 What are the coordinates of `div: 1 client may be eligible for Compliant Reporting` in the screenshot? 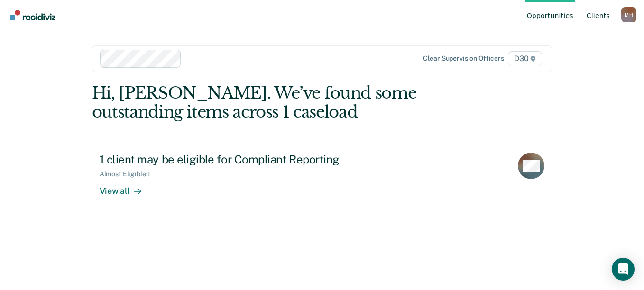 It's located at (266, 159).